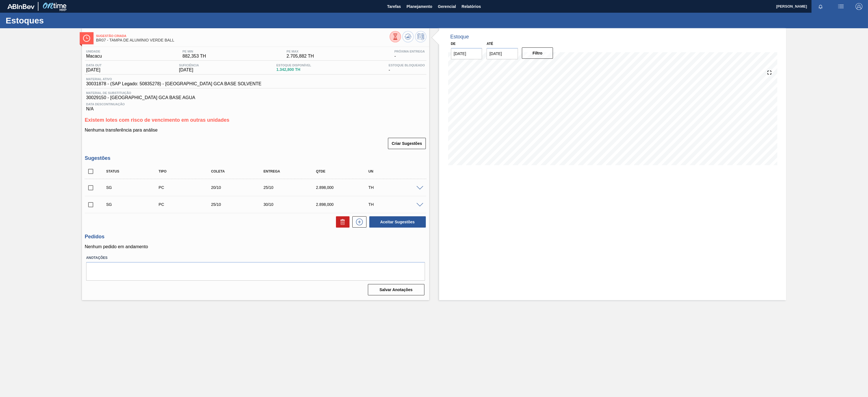 The height and width of the screenshot is (397, 868). Describe the element at coordinates (397, 290) in the screenshot. I see `button: Salvar Anotações` at that location.